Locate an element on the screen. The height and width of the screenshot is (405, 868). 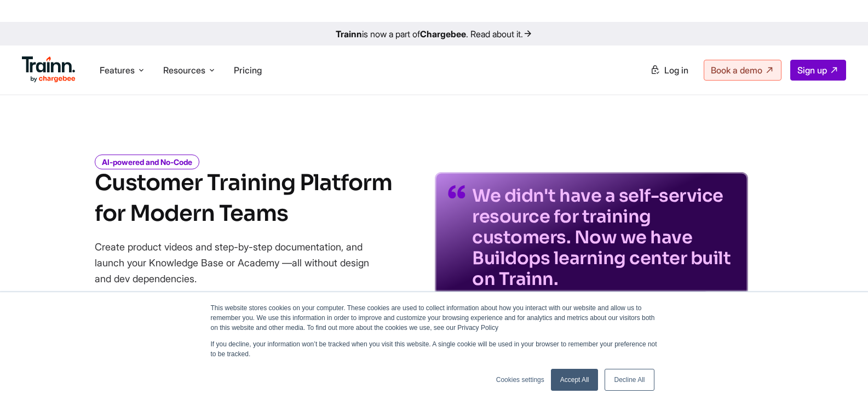
img: Trainn Logo is located at coordinates (49, 70).